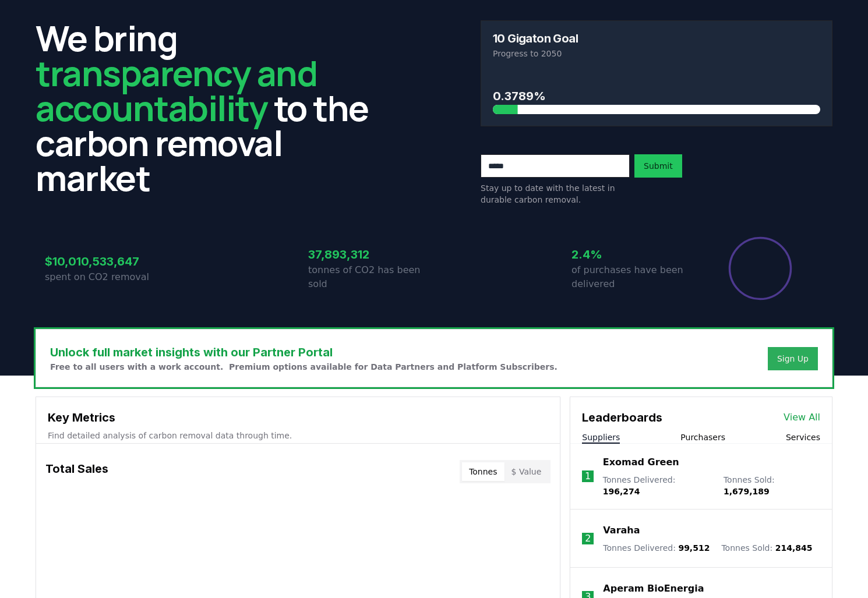  Describe the element at coordinates (77, 472) in the screenshot. I see `h3: Total Sales` at that location.